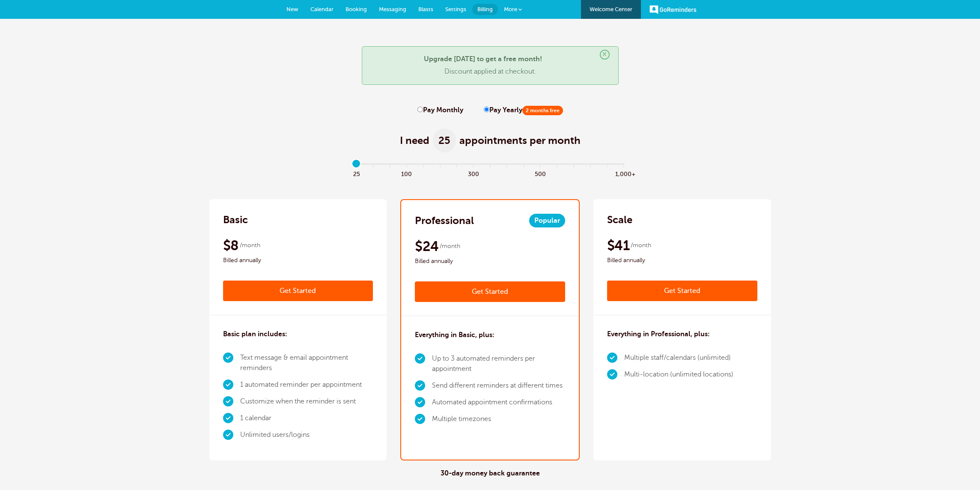  I want to click on li: 1 automated reminder per appointment, so click(307, 385).